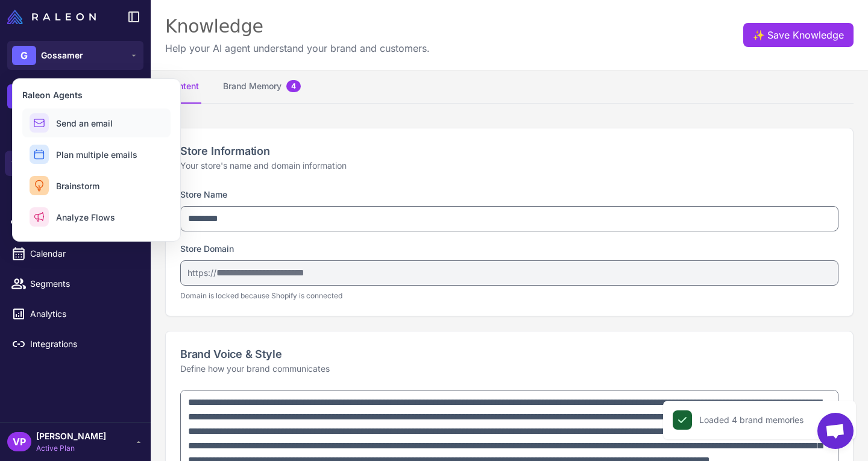 This screenshot has width=868, height=461. I want to click on button: Plan multiple emails, so click(96, 155).